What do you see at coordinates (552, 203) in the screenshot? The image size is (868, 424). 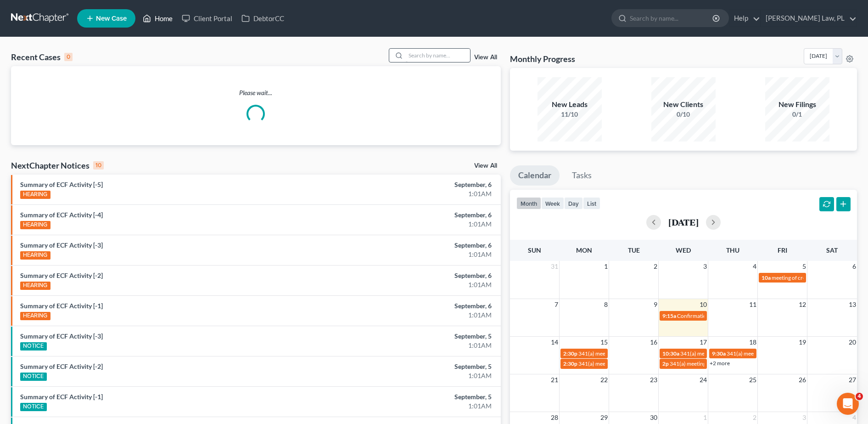 I see `button: week` at bounding box center [552, 203].